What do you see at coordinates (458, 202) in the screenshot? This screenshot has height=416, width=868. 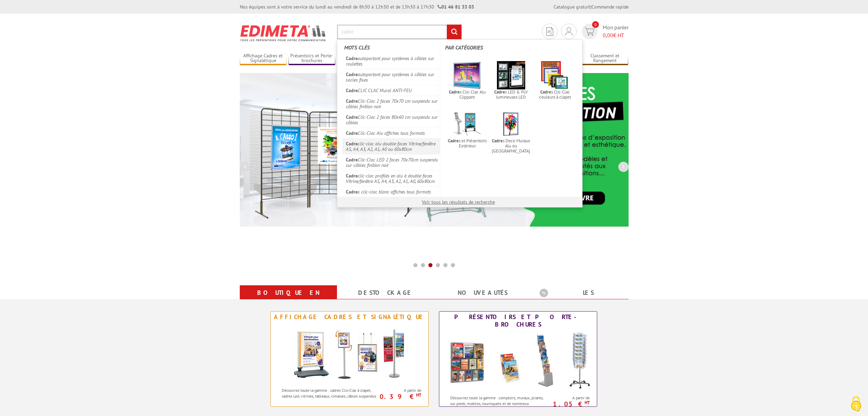 I see `a: Voir tous les résultats de recherche` at bounding box center [458, 202].